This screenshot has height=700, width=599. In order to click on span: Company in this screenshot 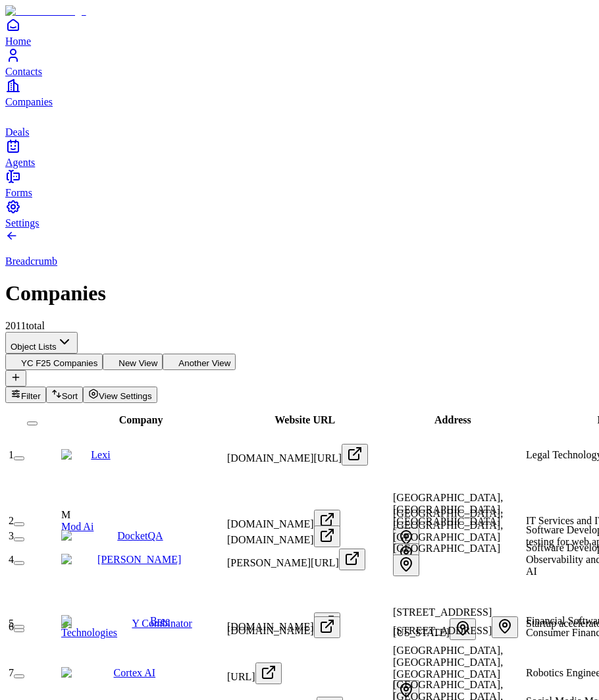, I will do `click(140, 419)`.